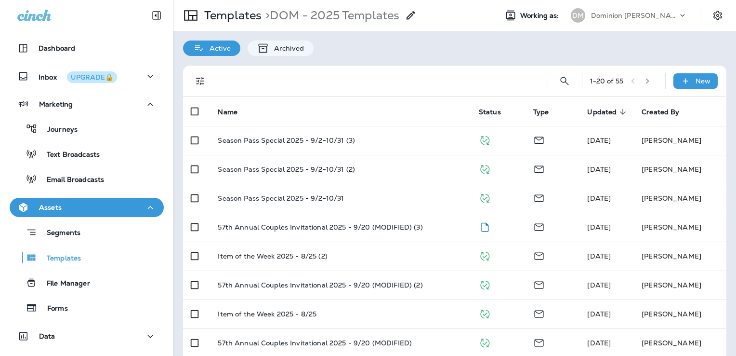  What do you see at coordinates (287, 48) in the screenshot?
I see `p: Archived` at bounding box center [287, 48].